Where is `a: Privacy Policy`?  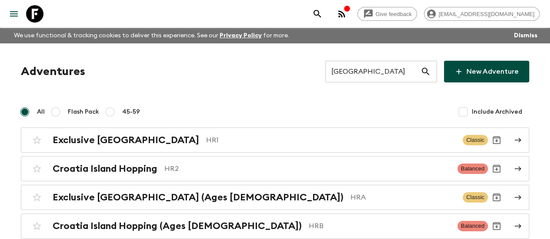 a: Privacy Policy is located at coordinates (240, 36).